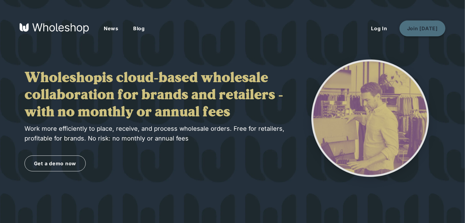 The height and width of the screenshot is (223, 465). What do you see at coordinates (157, 96) in the screenshot?
I see `h1: is cloud-based wholesale collaboration for brands and retailers - with no monthly or annual fees` at bounding box center [157, 96].